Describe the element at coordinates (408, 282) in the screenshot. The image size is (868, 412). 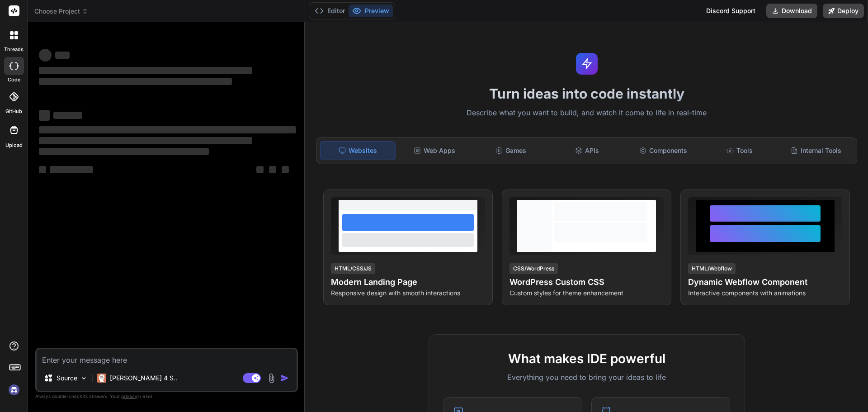
I see `h4: Modern Landing Page` at that location.